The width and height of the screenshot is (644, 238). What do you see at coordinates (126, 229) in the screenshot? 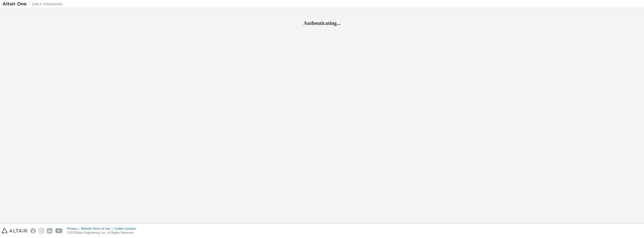
I see `div: Cookie Consent` at bounding box center [126, 229].